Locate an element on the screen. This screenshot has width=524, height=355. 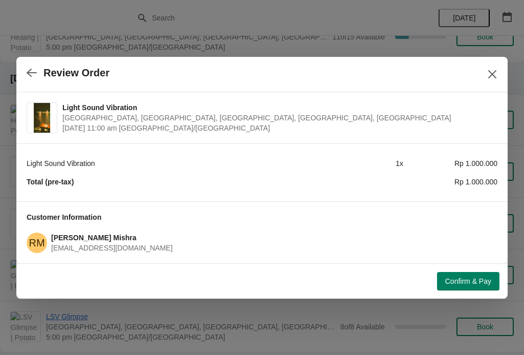
h2: Review Order is located at coordinates (76, 73).